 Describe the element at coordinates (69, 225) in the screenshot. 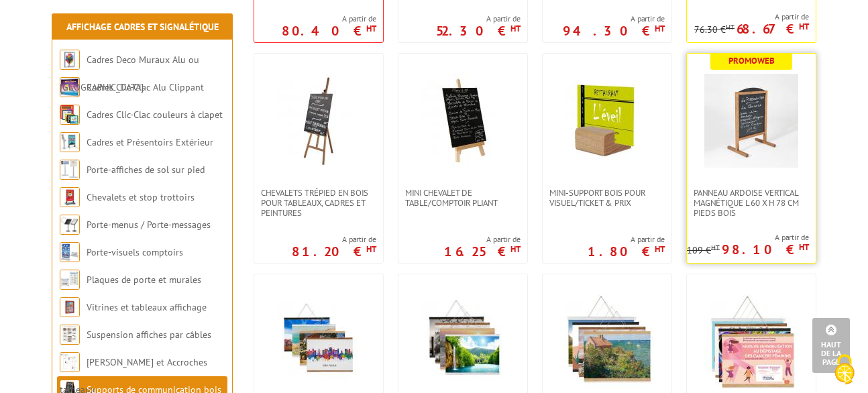

I see `img: Porte-menus / Porte-messages` at that location.